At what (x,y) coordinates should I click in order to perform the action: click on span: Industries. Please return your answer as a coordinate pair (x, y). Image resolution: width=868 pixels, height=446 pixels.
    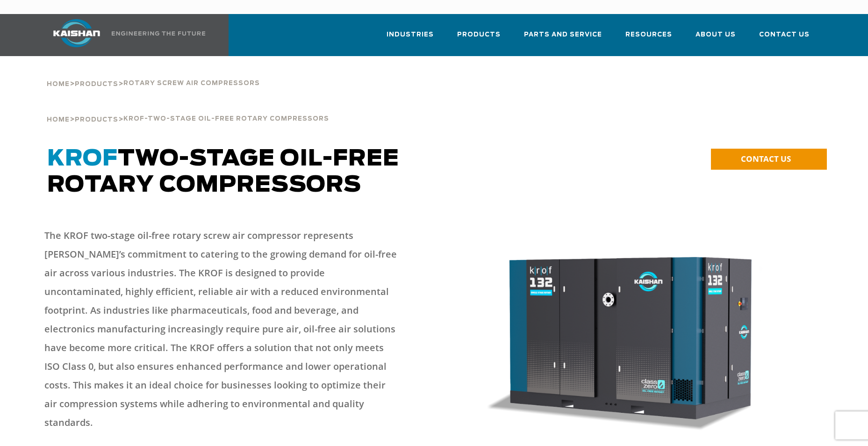
    Looking at the image, I should click on (410, 35).